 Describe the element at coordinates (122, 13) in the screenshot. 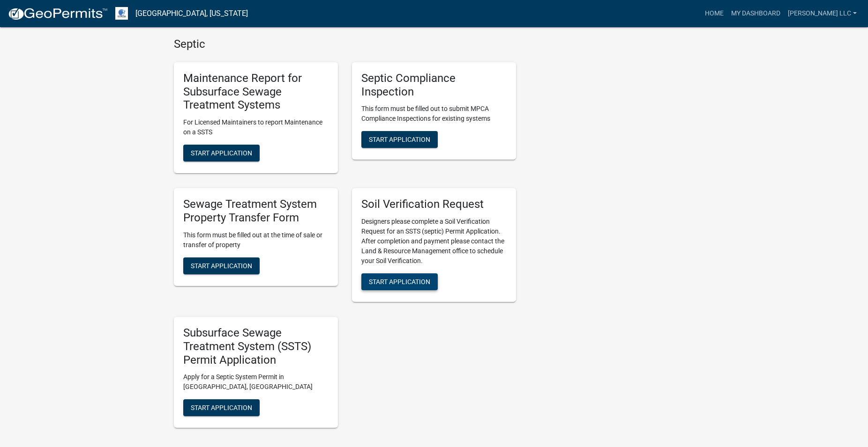

I see `img: Otter Tail County, Minnesota` at that location.